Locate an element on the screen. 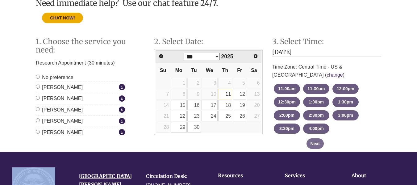  a: 12 is located at coordinates (239, 94).